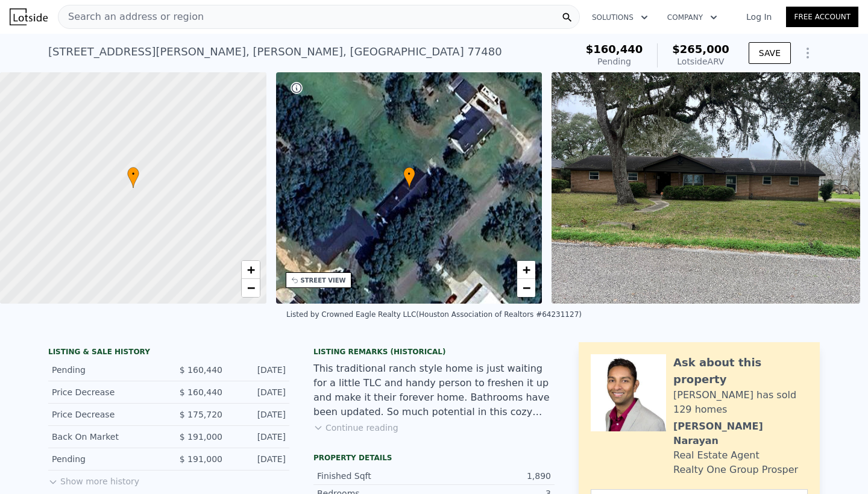  I want to click on div: LISTING & SALE HISTORY, so click(169, 353).